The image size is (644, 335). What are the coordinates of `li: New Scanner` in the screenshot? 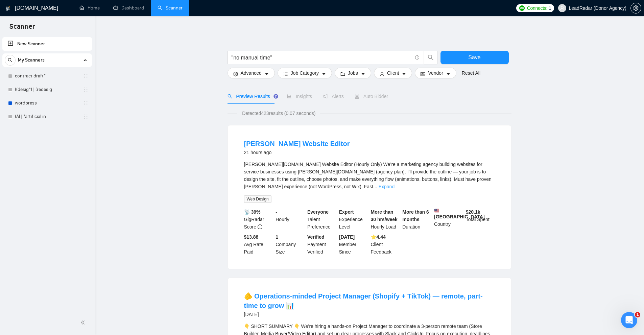 It's located at (47, 44).